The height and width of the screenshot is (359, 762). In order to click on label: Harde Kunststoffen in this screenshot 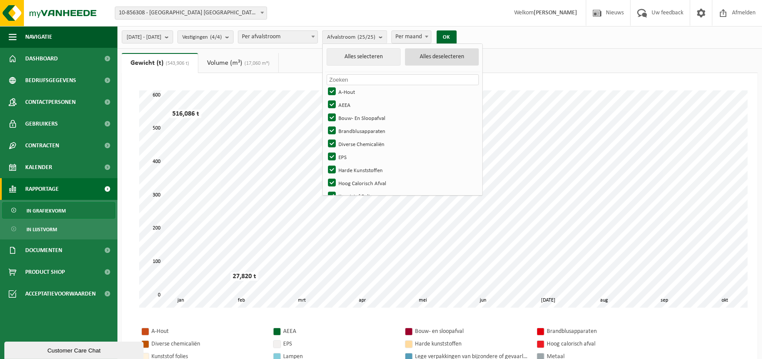, I will do `click(402, 170)`.